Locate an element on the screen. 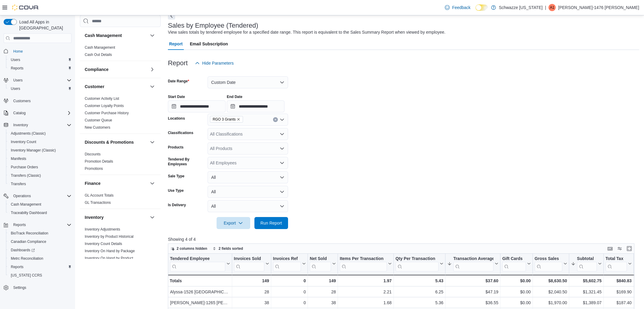 This screenshot has height=309, width=644. a: Traceabilty Dashboard is located at coordinates (29, 213).